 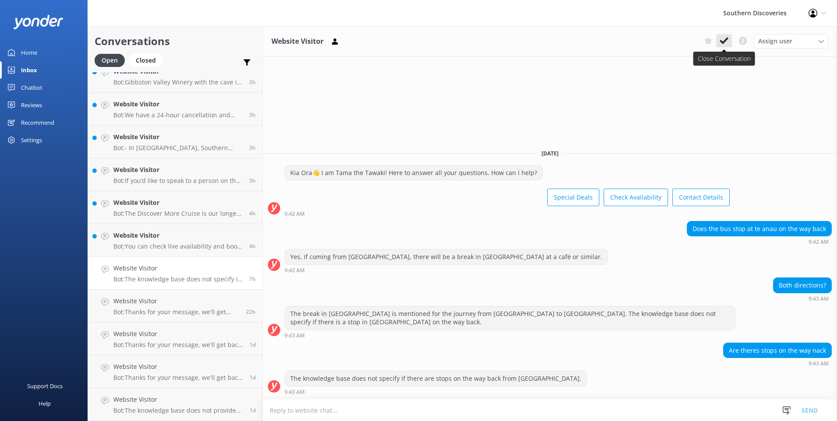 I want to click on div: Chatbot, so click(x=32, y=88).